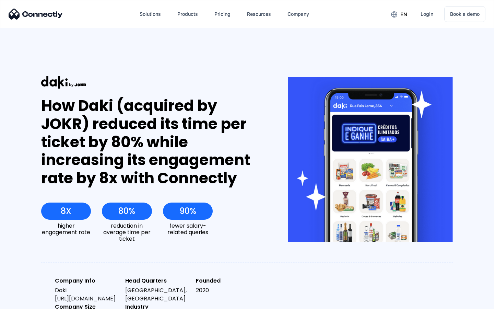 The height and width of the screenshot is (309, 494). What do you see at coordinates (36, 14) in the screenshot?
I see `img: Connectly Logo` at bounding box center [36, 14].